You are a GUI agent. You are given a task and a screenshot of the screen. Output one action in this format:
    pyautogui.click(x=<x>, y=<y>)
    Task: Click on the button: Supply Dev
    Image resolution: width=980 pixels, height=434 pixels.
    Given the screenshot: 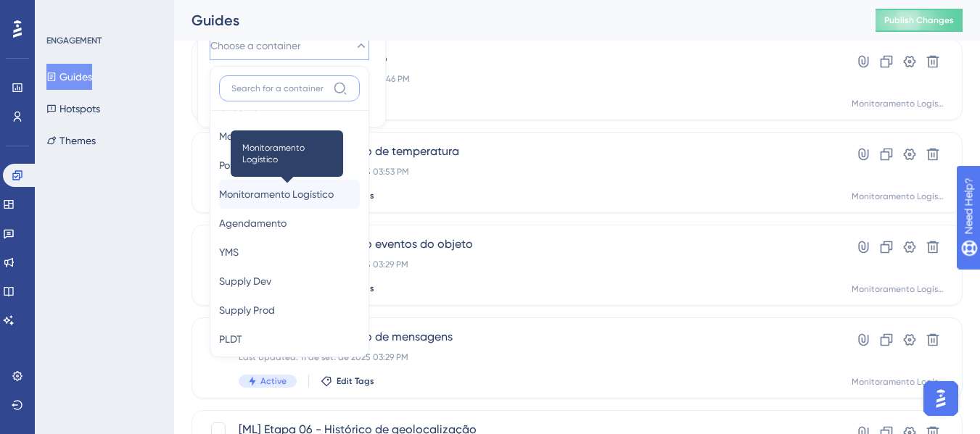 What is the action you would take?
    pyautogui.click(x=289, y=281)
    